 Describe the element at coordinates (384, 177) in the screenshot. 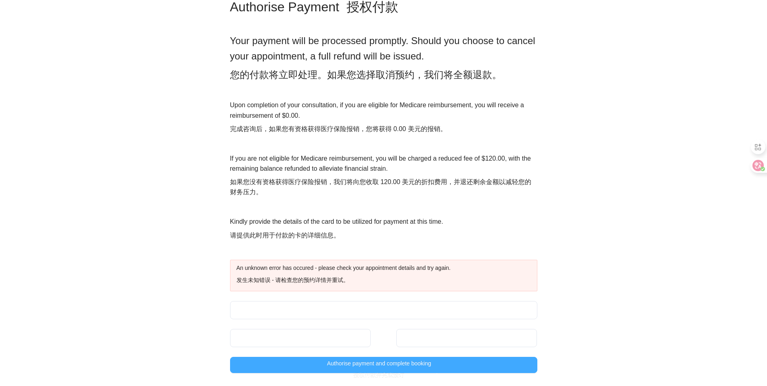

I see `p: If you are not eligible for Medicare reimbursement, you will be charged a reduced fee of $ 120.00...` at that location.